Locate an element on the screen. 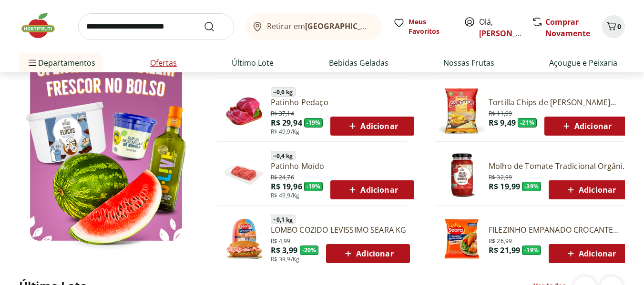 The image size is (644, 285). img: Tortilla Chips de Milho Garytos Sequoia 120g is located at coordinates (462, 111).